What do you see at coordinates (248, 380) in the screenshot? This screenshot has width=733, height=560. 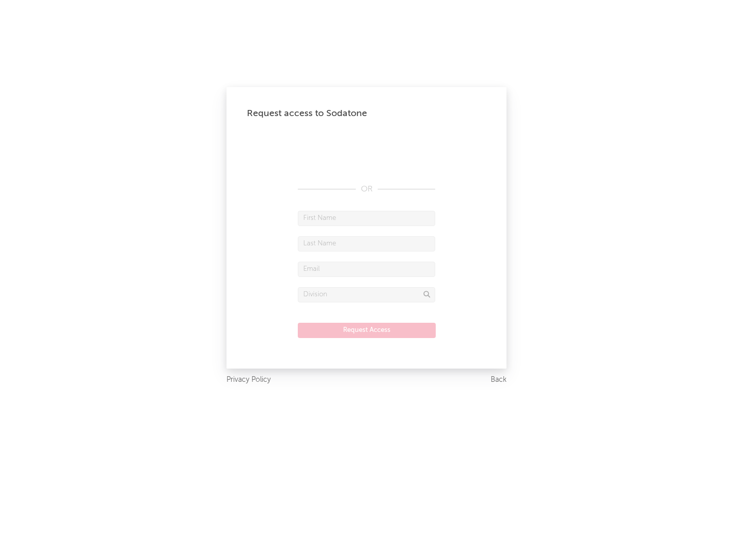 I see `a: Privacy Policy` at bounding box center [248, 380].